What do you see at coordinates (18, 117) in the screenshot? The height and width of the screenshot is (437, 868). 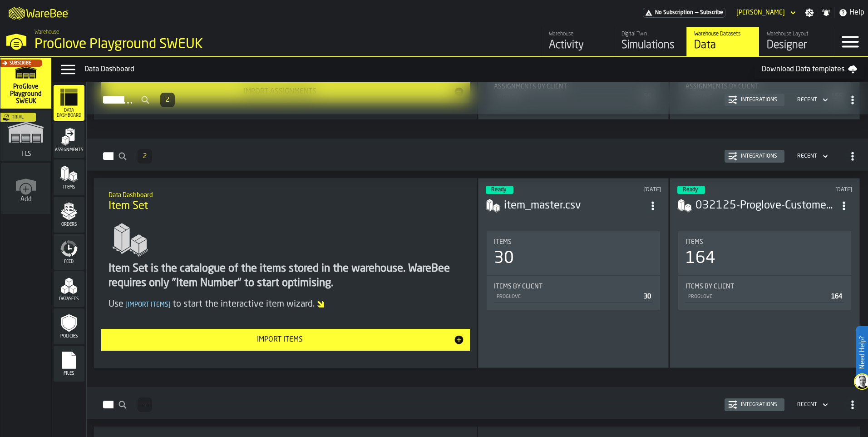 I see `span: Trial` at bounding box center [18, 117].